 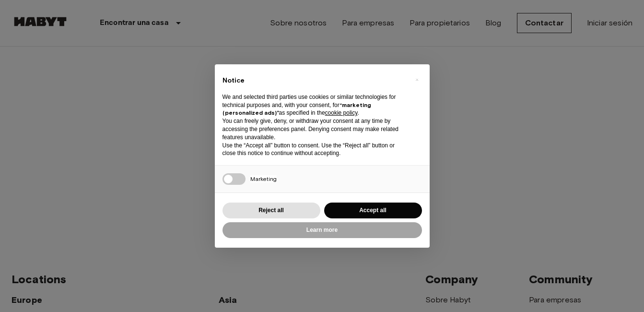 What do you see at coordinates (272, 210) in the screenshot?
I see `button: Reject all` at bounding box center [272, 210].